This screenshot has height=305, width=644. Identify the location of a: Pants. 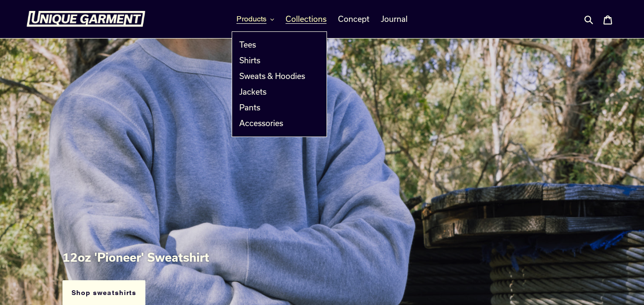
(272, 108).